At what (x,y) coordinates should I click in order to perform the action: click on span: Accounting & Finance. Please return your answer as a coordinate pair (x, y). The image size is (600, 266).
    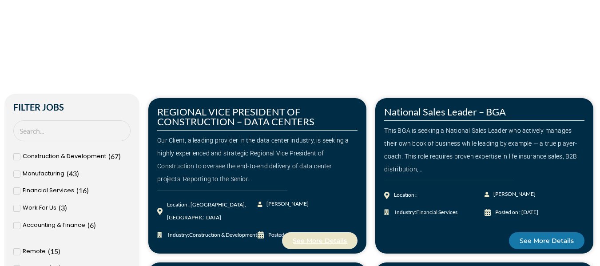
    Looking at the image, I should click on (54, 225).